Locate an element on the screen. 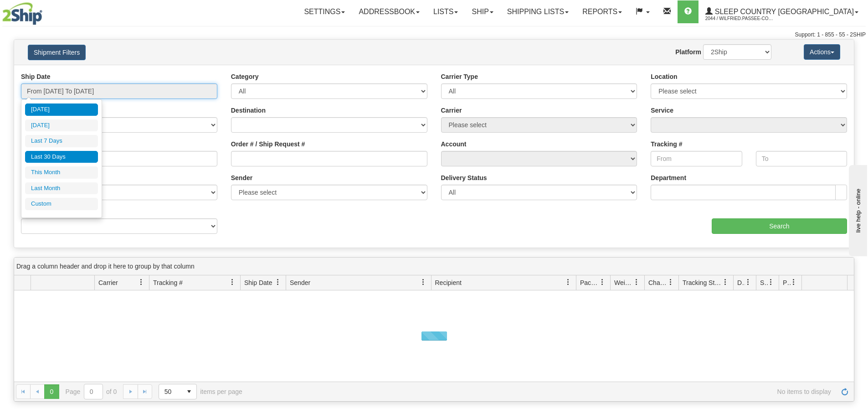 This screenshot has height=419, width=868. a: Packages filter column settings is located at coordinates (602, 282).